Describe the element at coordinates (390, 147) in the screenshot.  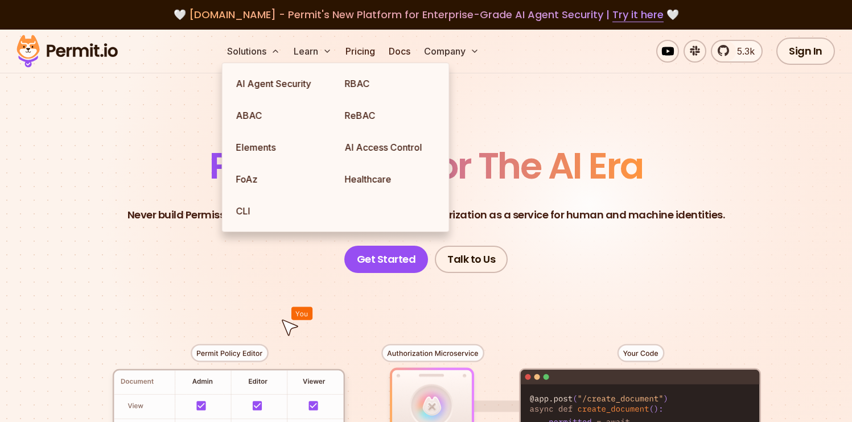
I see `a: AI Access Control` at that location.